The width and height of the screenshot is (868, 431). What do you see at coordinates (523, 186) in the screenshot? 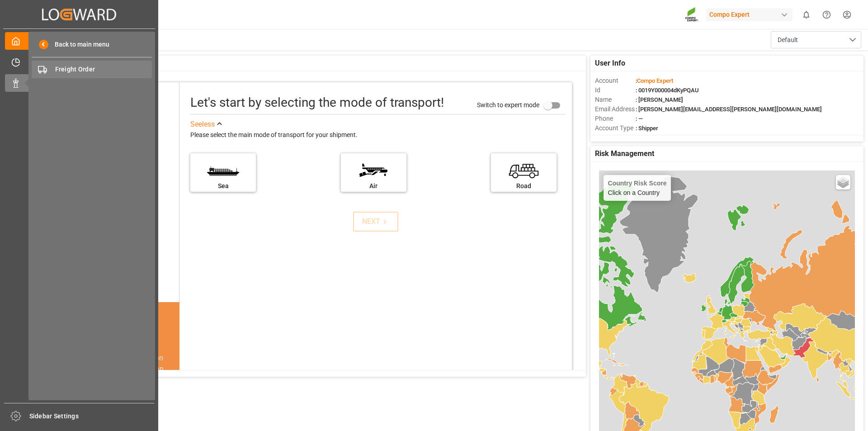
I see `div: Road` at bounding box center [523, 186].